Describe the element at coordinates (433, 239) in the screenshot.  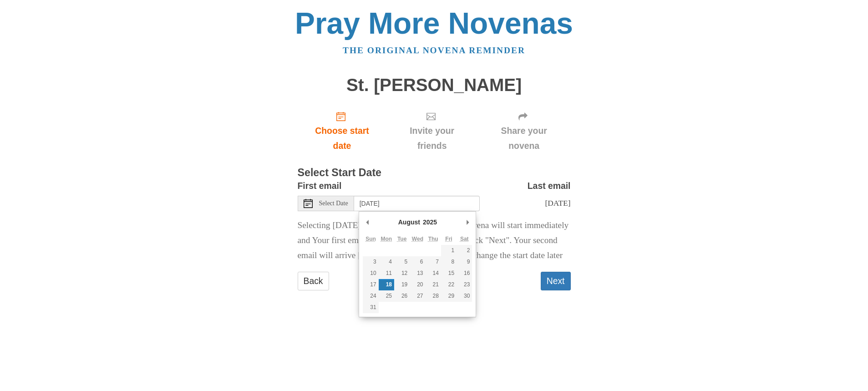
I see `abbr: Thursday` at that location.